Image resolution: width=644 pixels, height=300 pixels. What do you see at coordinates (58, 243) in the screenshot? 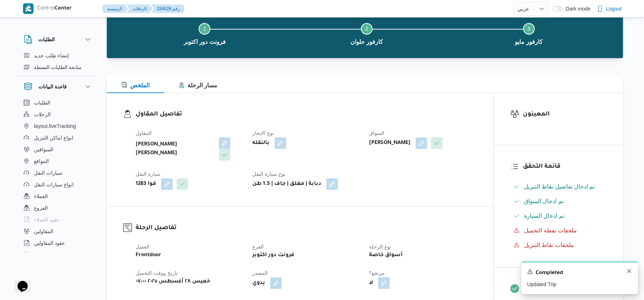
I see `button: عقود المقاولين` at bounding box center [58, 243].